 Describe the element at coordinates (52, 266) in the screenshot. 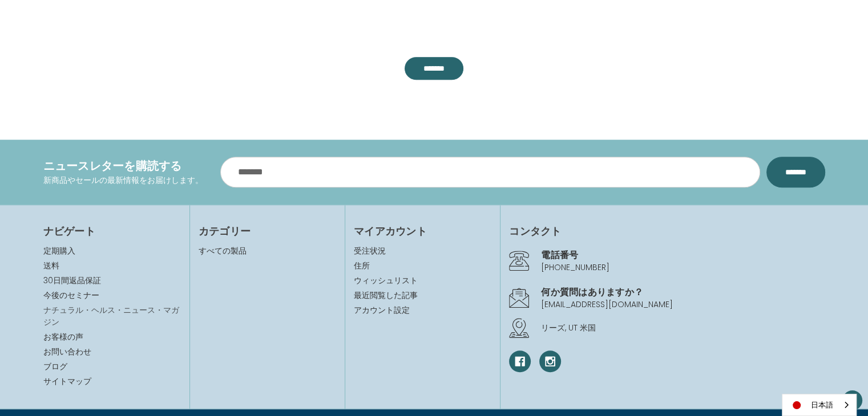

I see `a: 送料` at that location.